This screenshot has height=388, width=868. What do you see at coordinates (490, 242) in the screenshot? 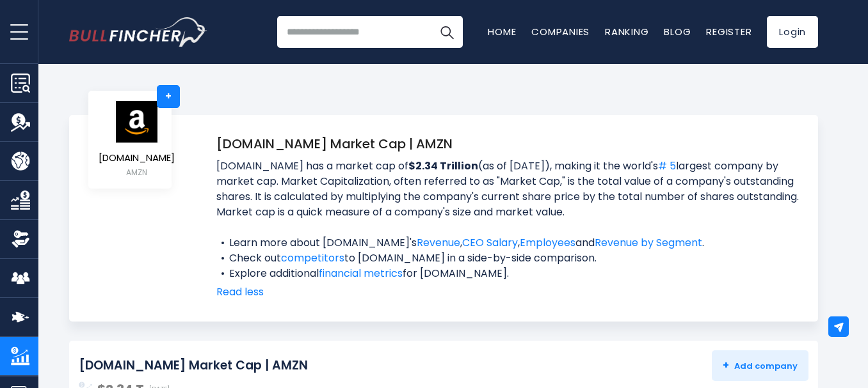
I see `a: CEO Salary` at bounding box center [490, 242].